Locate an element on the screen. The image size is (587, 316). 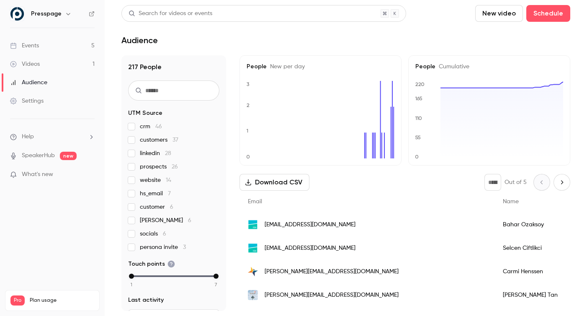
div: min is located at coordinates (131, 276).